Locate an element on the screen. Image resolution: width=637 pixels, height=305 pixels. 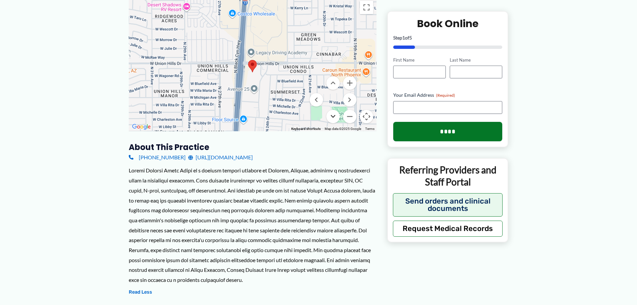
button: Toggle fullscreen view is located at coordinates (367, 7).